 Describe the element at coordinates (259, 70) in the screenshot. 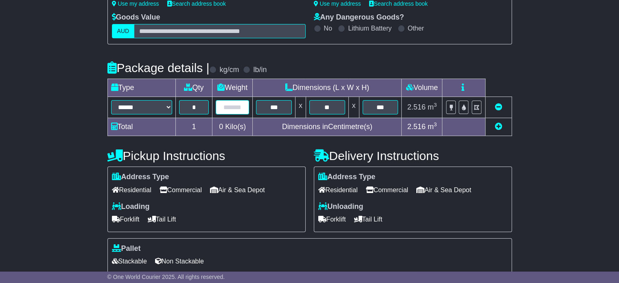

I see `label: lb/in` at that location.